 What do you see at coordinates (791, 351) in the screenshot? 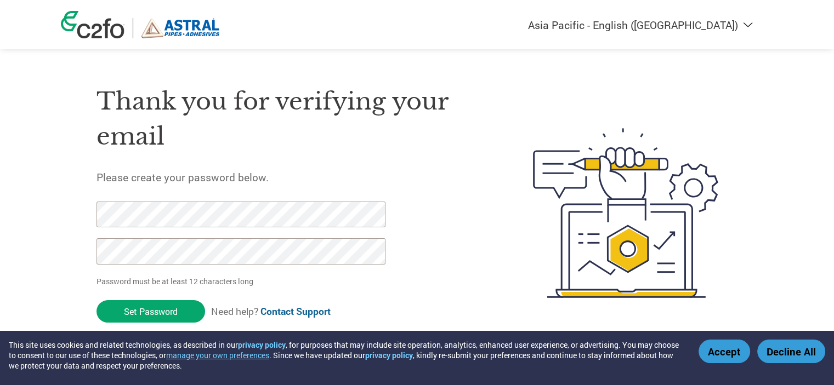
I see `button: Decline All` at bounding box center [791, 351].